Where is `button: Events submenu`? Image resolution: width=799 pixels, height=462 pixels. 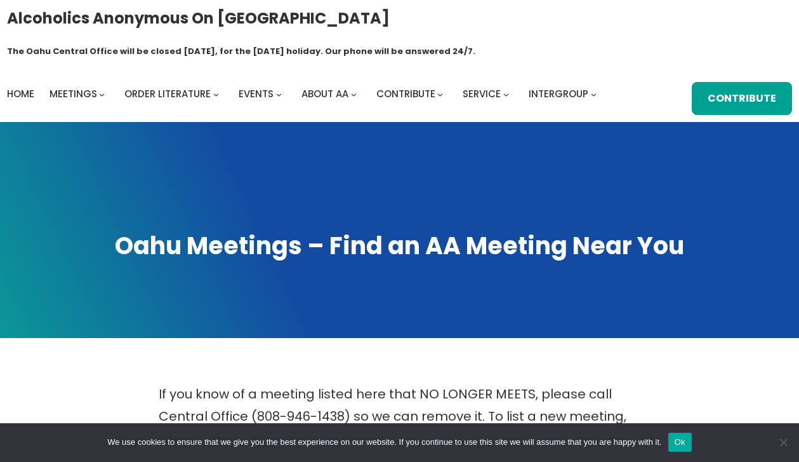 button: Events submenu is located at coordinates (279, 94).